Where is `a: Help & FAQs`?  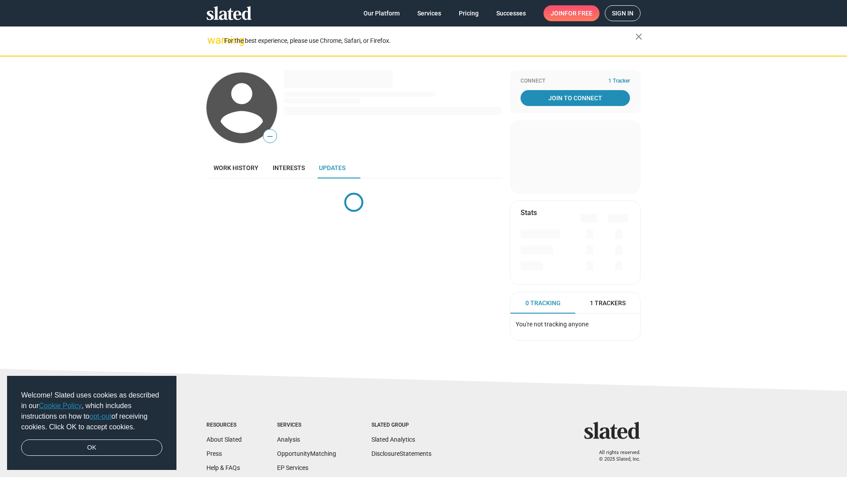 a: Help & FAQs is located at coordinates (223, 467).